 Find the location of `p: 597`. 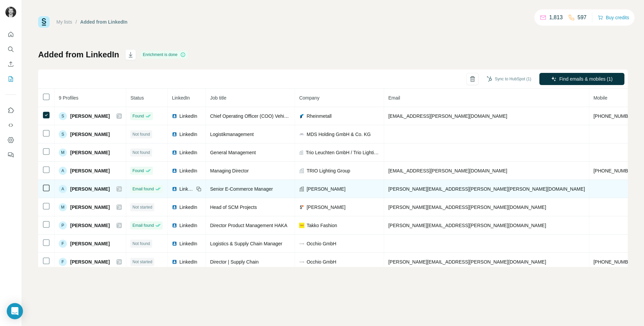

p: 597 is located at coordinates (582, 17).